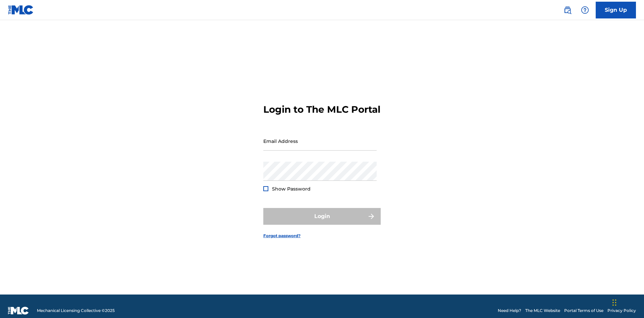  I want to click on h3: Login to The MLC Portal, so click(322, 109).